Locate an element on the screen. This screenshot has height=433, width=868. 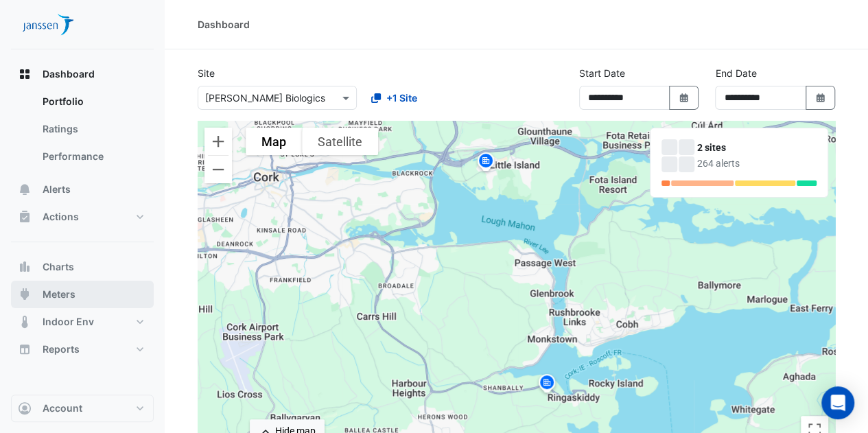
span: Dashboard is located at coordinates (69, 74).